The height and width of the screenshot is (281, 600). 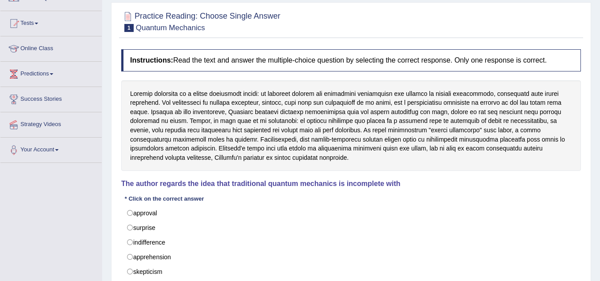 I want to click on a: Online Class, so click(x=51, y=48).